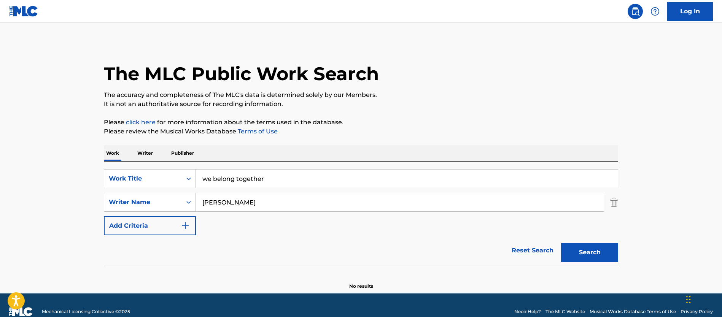 The image size is (722, 317). What do you see at coordinates (361, 122) in the screenshot?
I see `p: Please for more information about the terms used in the database.` at bounding box center [361, 122].